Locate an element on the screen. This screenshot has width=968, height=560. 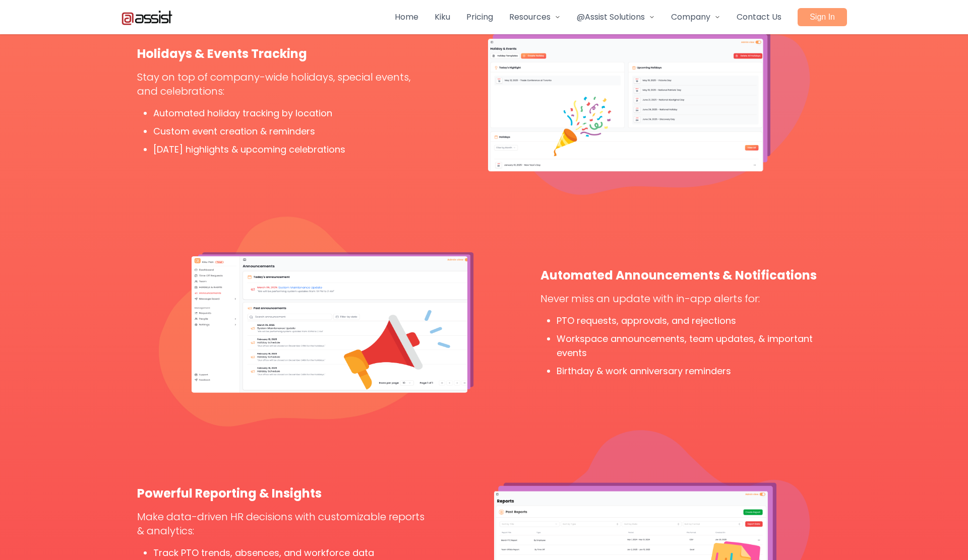
h3: Automated Announcements & Notifications is located at coordinates (685, 275).